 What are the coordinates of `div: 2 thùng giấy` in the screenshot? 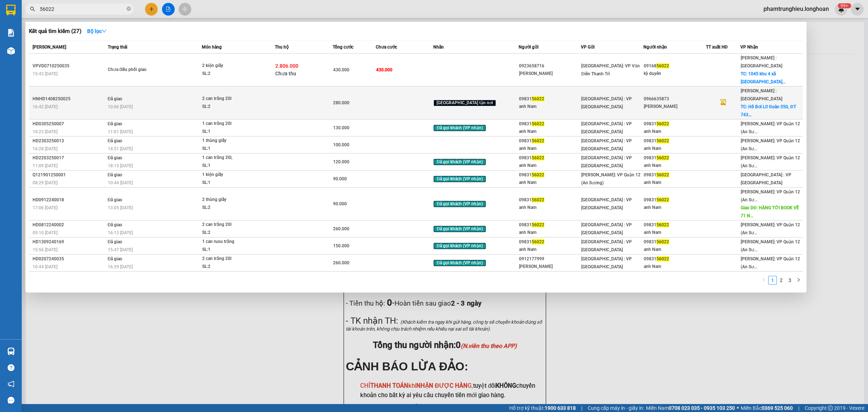 It's located at (229, 200).